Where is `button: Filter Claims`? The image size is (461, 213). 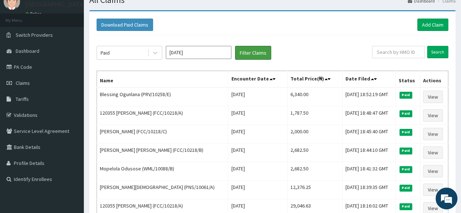
button: Filter Claims is located at coordinates (253, 53).